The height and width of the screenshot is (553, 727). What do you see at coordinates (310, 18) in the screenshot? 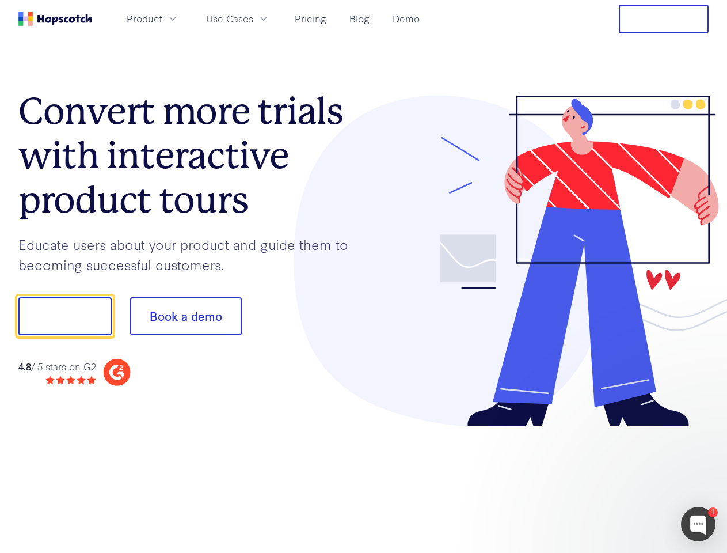
I see `a: Pricing` at bounding box center [310, 18].